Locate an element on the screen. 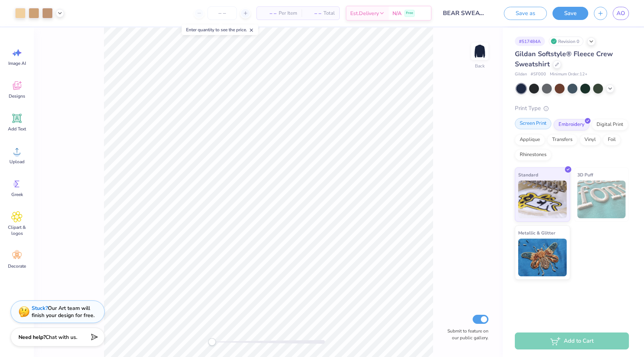 The image size is (644, 357). span: Metallic & Glitter is located at coordinates (536, 232).